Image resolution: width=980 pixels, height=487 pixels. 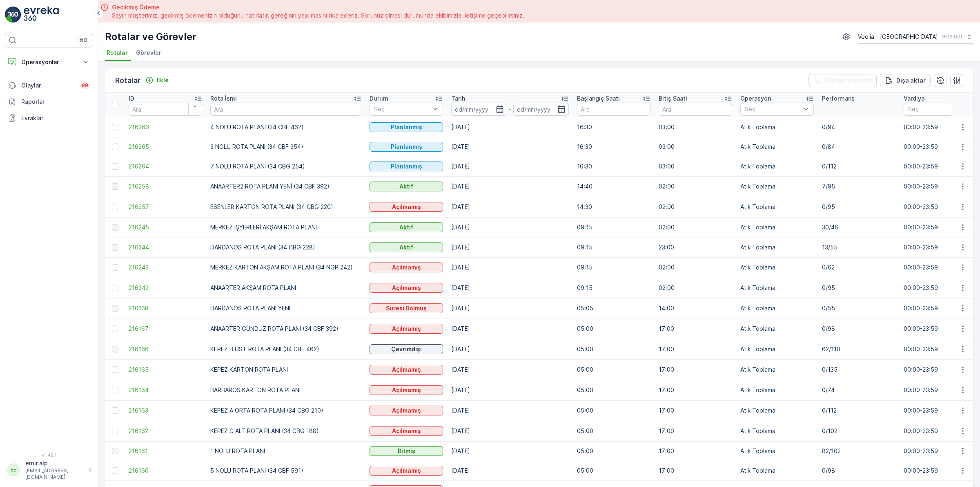 I want to click on td: 0/74, so click(x=859, y=390).